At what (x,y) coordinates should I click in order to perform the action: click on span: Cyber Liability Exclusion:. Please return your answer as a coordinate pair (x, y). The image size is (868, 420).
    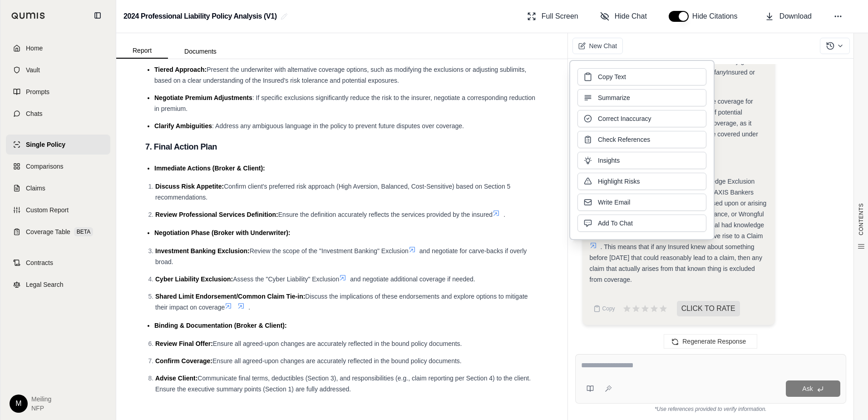
    Looking at the image, I should click on (194, 279).